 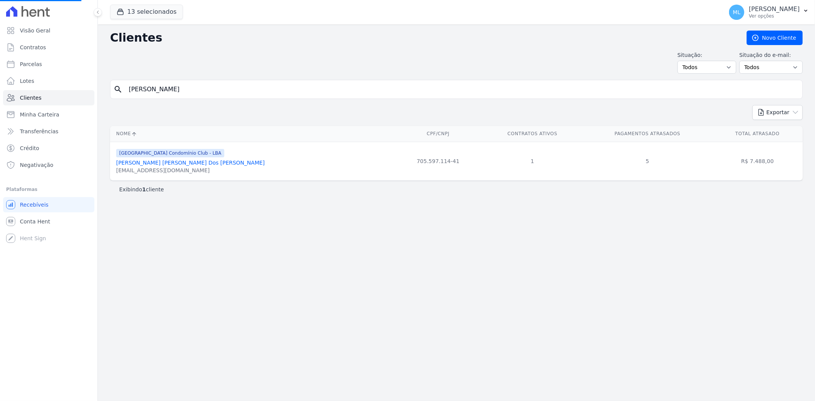 What do you see at coordinates (35, 222) in the screenshot?
I see `span: Conta Hent` at bounding box center [35, 222].